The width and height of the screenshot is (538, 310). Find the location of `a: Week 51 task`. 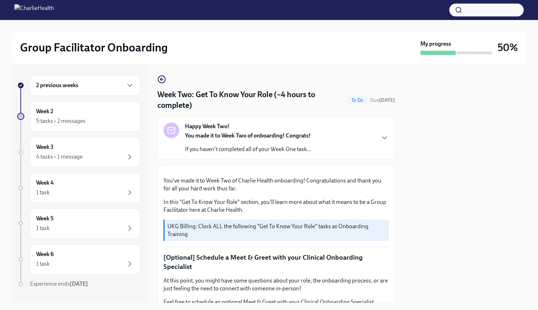

a: Week 51 task is located at coordinates (79, 224).